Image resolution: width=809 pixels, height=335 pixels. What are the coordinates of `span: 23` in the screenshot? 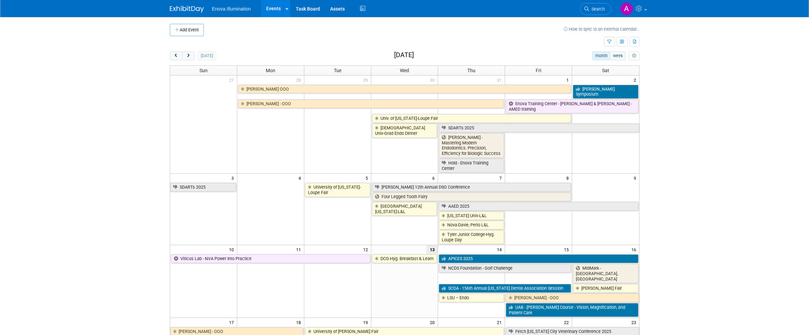 It's located at (634, 322).